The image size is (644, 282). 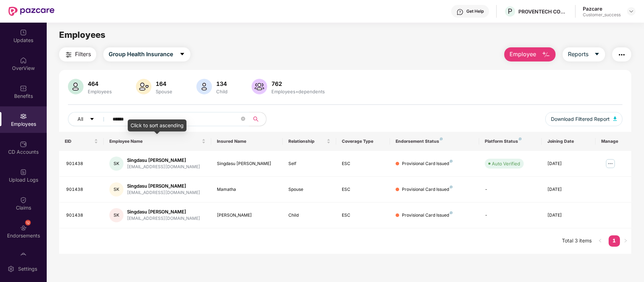 What do you see at coordinates (157, 142) in the screenshot?
I see `th: Employee Name` at bounding box center [157, 142].